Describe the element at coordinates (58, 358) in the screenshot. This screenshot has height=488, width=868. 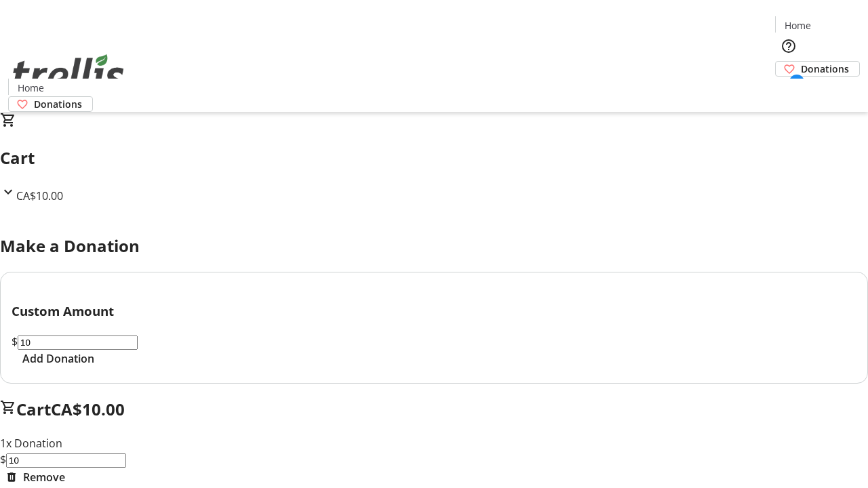
I see `button: Add Donation` at that location.